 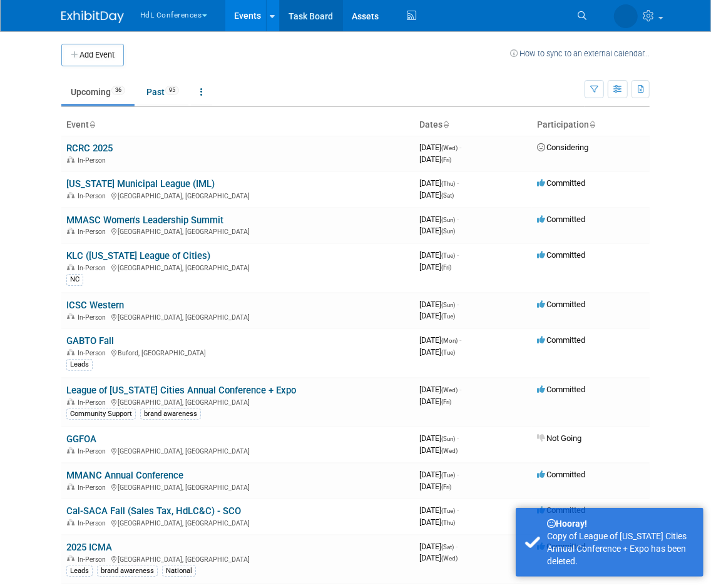 I want to click on div: Hooray!, so click(x=620, y=524).